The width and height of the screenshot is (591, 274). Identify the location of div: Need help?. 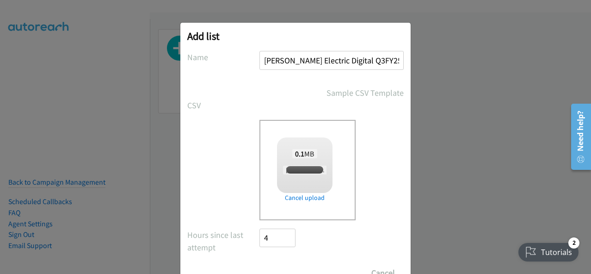
(16, 31).